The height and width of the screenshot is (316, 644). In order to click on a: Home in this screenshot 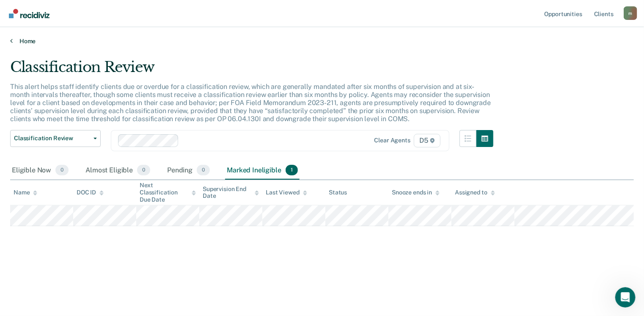, I will do `click(322, 41)`.